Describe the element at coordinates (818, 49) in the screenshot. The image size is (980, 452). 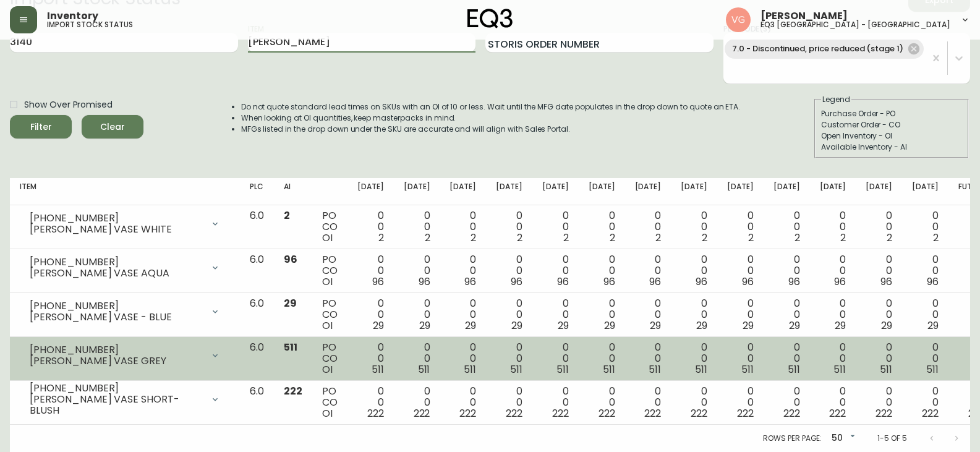
I see `span: 7.0 - Discontinued, price reduced (stage 1)` at that location.